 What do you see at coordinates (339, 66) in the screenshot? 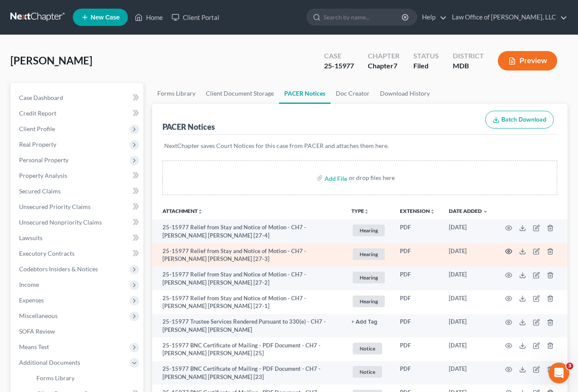
I see `div: 25-15977` at bounding box center [339, 66].